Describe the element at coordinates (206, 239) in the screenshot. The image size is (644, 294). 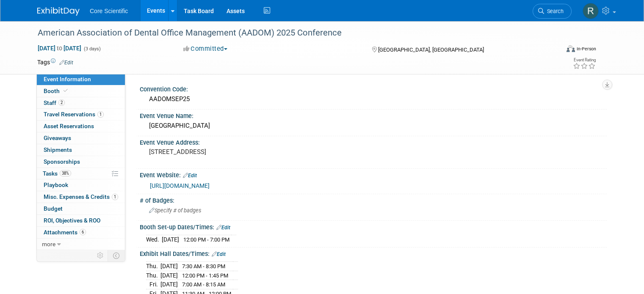
I see `span: 12:00 PM - 7:00 PM` at that location.